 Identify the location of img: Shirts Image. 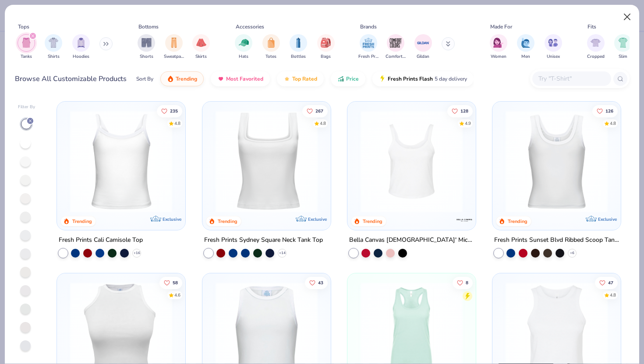
(54, 43).